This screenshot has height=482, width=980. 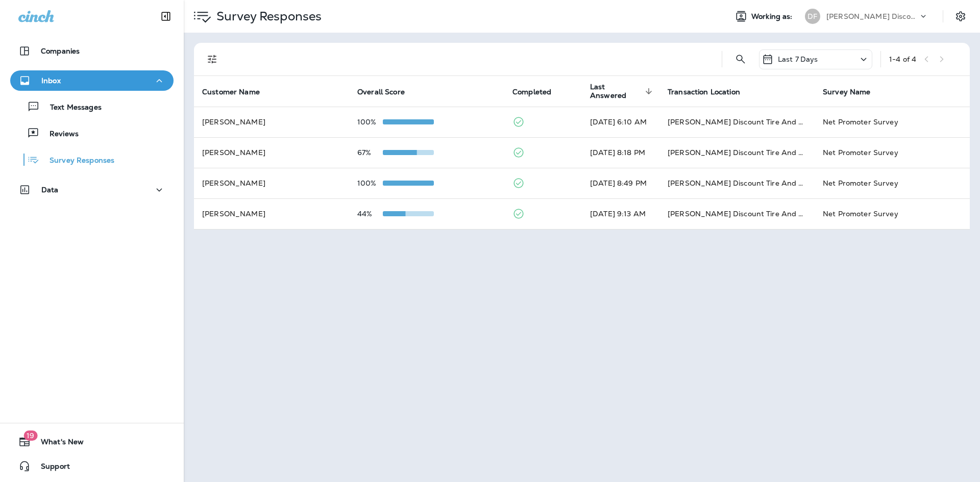 What do you see at coordinates (370, 214) in the screenshot?
I see `p: 44%` at bounding box center [370, 214].